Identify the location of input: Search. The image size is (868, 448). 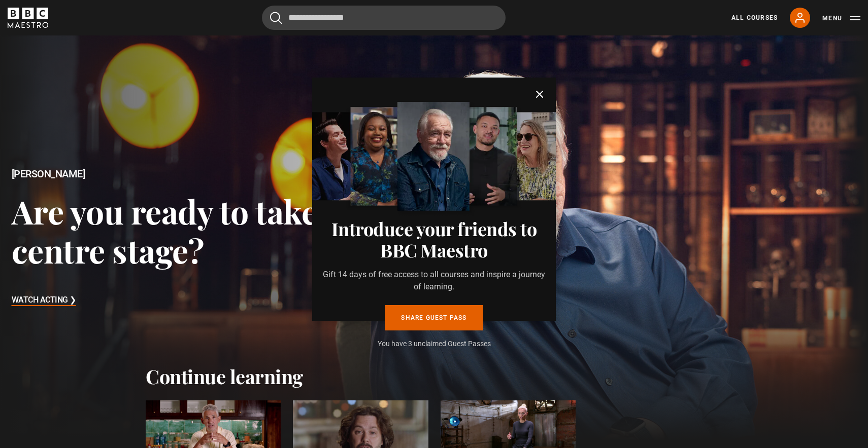
(383, 18).